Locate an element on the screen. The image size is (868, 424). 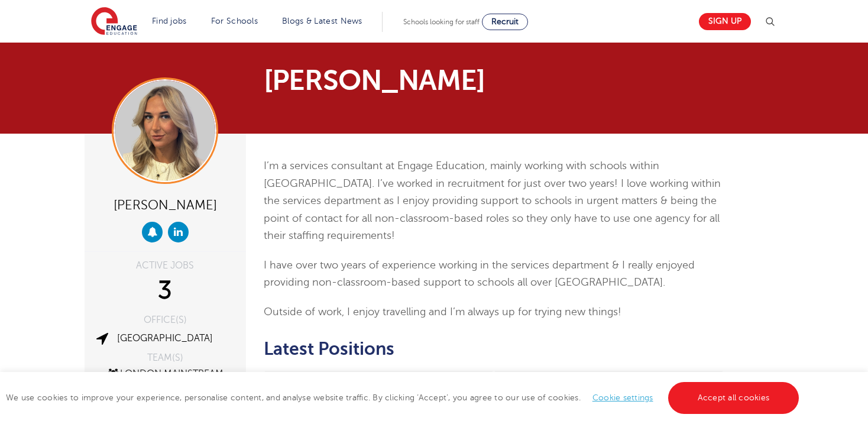
div: OFFICE(S) is located at coordinates (165, 320).